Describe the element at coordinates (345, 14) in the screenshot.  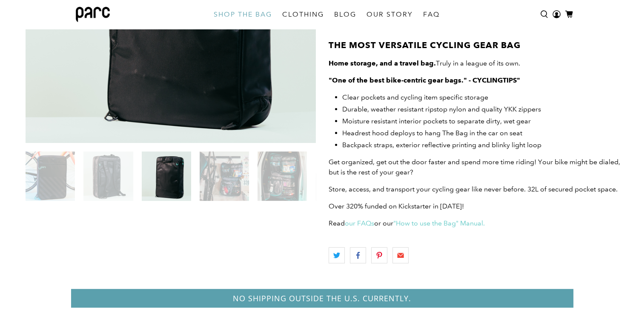
I see `a: BLOG` at that location.